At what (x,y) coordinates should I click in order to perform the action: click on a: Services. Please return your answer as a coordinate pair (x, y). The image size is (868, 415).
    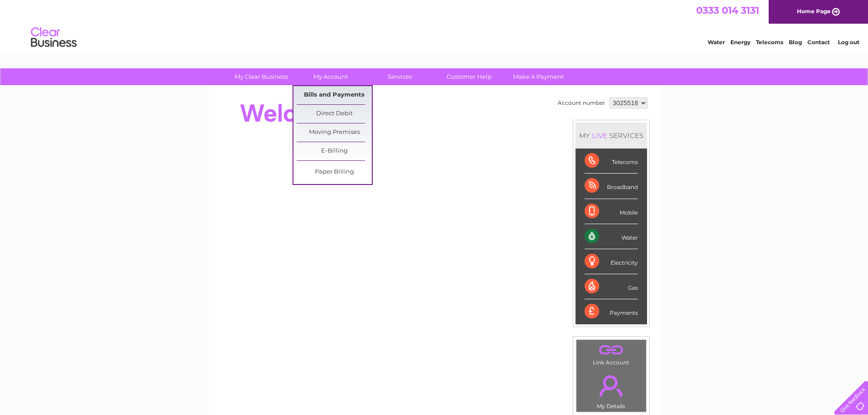
    Looking at the image, I should click on (399, 76).